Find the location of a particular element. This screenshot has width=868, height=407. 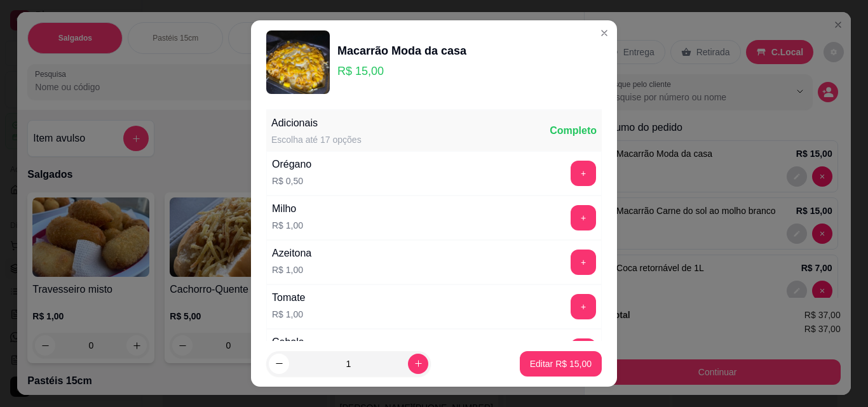

div: Escolha até 17 opções is located at coordinates (317, 140).